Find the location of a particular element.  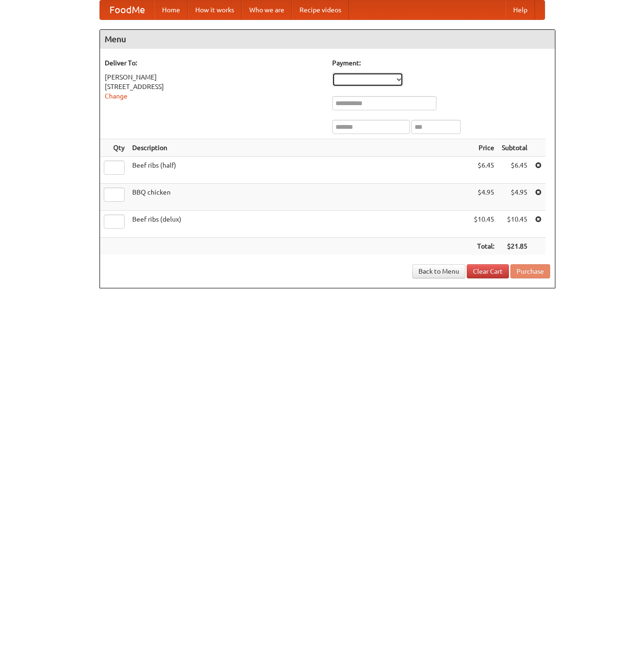

td: Beef ribs (delux) is located at coordinates (299, 224).